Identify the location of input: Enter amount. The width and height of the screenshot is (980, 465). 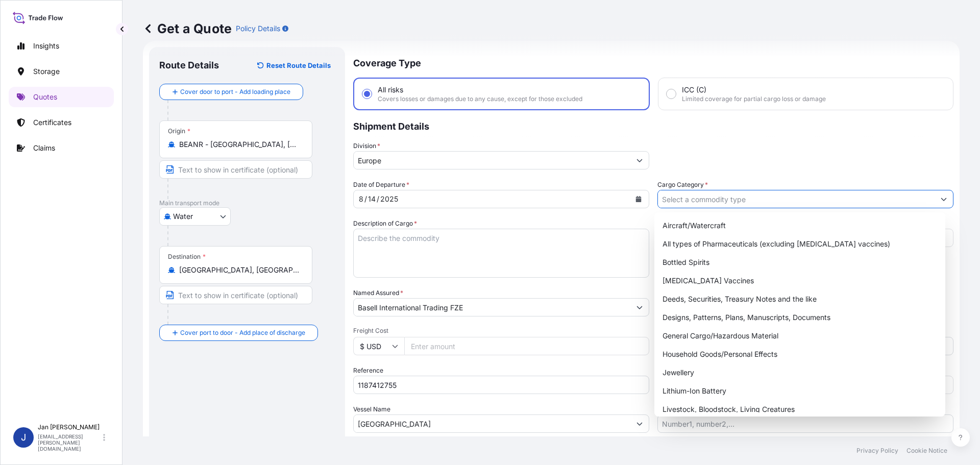
(527, 347).